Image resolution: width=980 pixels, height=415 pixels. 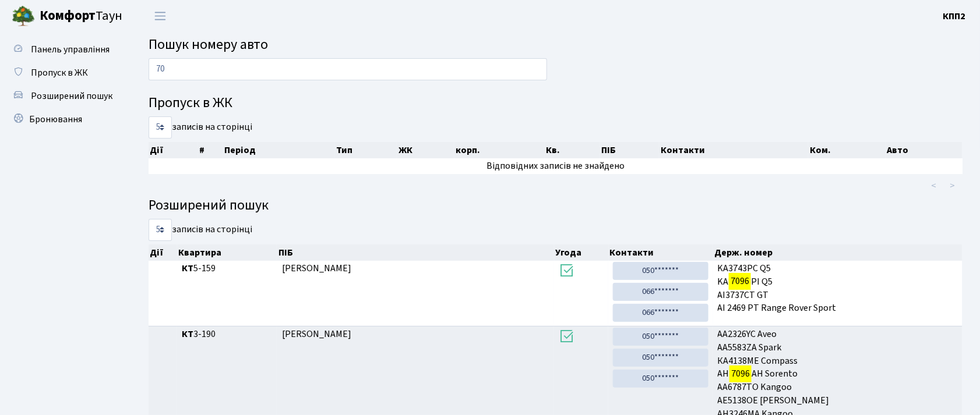 I want to click on th: Період, so click(x=279, y=150).